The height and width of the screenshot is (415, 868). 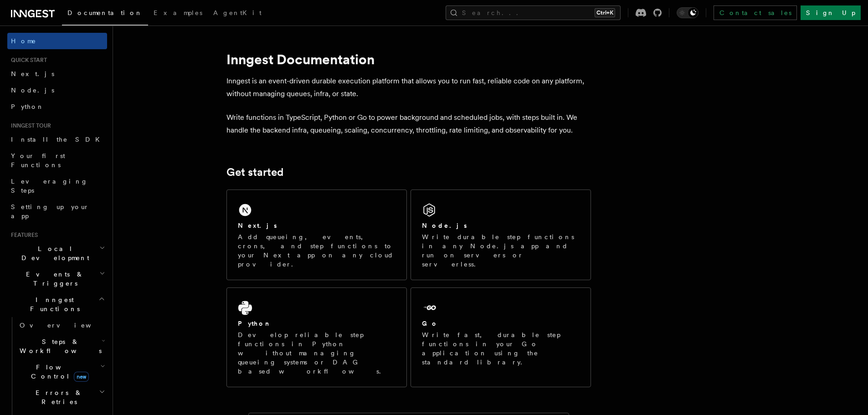 What do you see at coordinates (409, 87) in the screenshot?
I see `p: Inngest is an event-driven durable execution platform that allows you to run fast, reliable code ...` at bounding box center [409, 87].